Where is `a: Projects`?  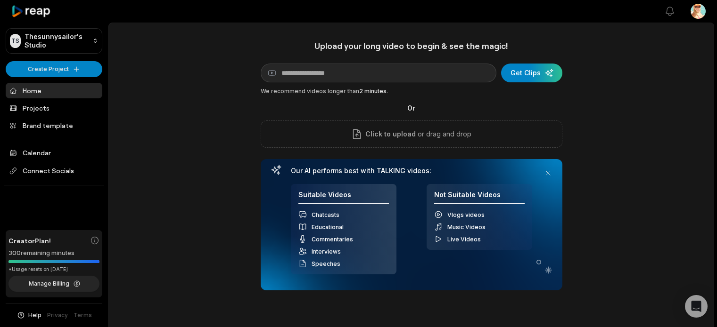
a: Projects is located at coordinates (54, 108).